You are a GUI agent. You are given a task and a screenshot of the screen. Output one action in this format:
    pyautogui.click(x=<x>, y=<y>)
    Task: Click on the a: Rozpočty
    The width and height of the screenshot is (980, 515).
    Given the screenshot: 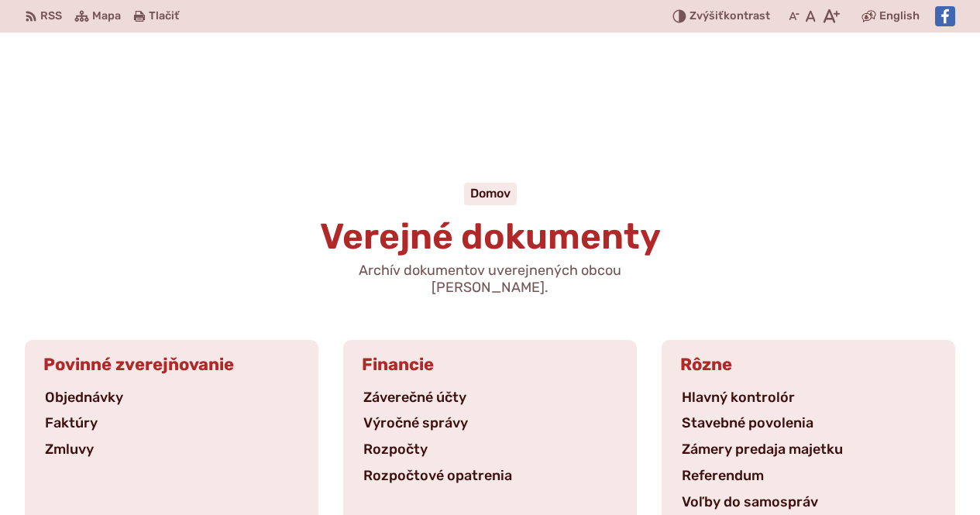 What is the action you would take?
    pyautogui.click(x=396, y=449)
    